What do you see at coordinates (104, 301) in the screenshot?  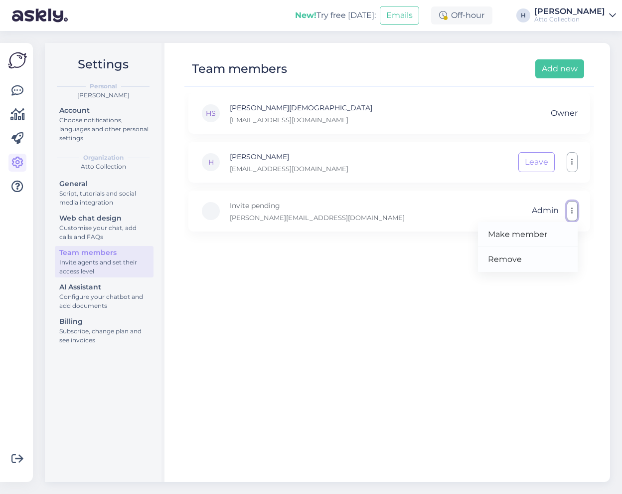 I see `div: Configure your chatbot and add documents` at bounding box center [104, 301].